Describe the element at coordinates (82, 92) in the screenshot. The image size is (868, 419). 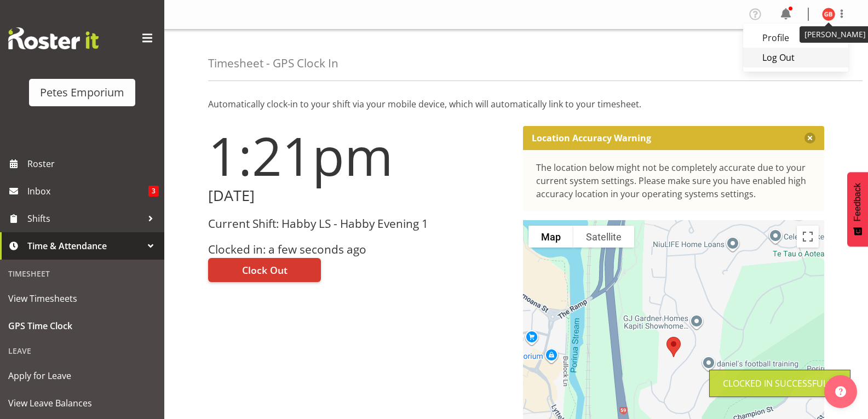
I see `div: Petes Emporium` at that location.